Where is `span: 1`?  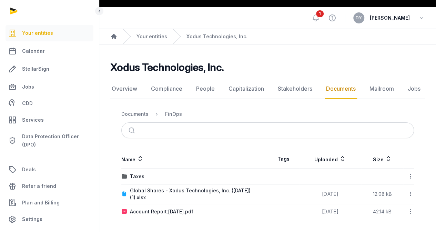 span: 1 is located at coordinates (320, 14).